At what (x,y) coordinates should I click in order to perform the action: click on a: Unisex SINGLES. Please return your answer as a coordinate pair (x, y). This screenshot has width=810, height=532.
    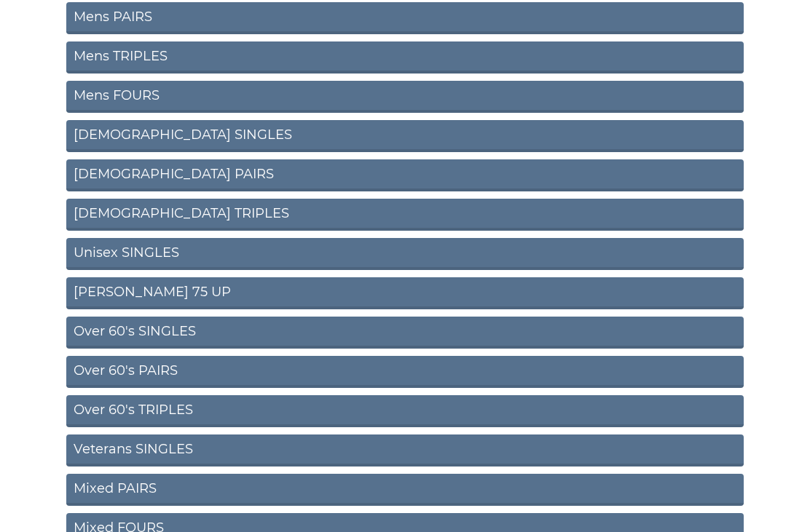
    Looking at the image, I should click on (405, 254).